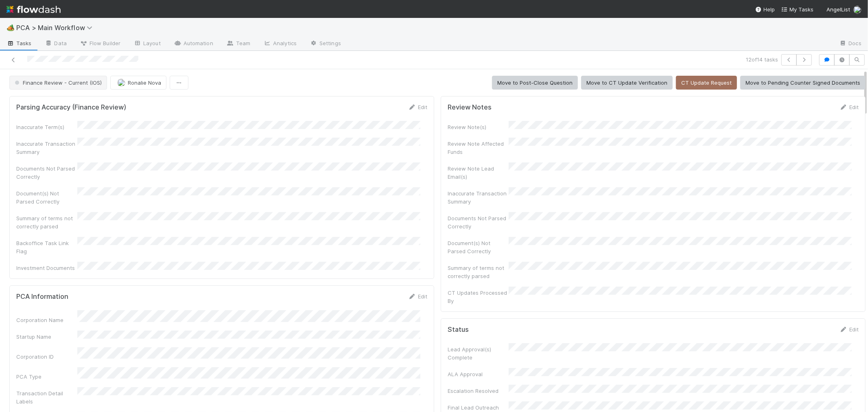 The width and height of the screenshot is (868, 412). Describe the element at coordinates (535, 83) in the screenshot. I see `button: Move to Post-Close Question` at that location.